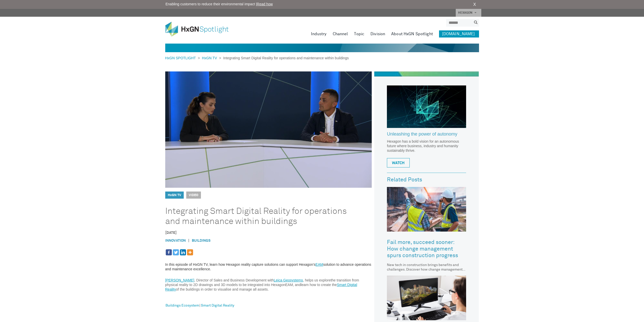  I want to click on img: Hexagon_CorpVideo_Pod_RR_2.jpg, so click(426, 106).